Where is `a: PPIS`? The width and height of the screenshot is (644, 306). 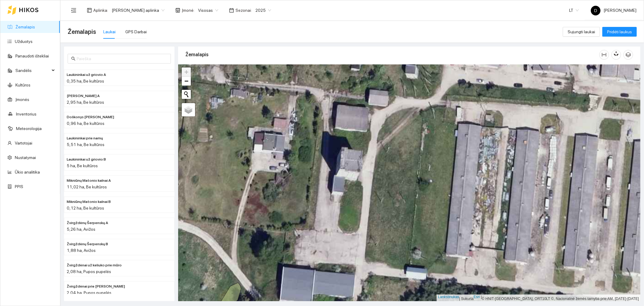 a: PPIS is located at coordinates (19, 186).